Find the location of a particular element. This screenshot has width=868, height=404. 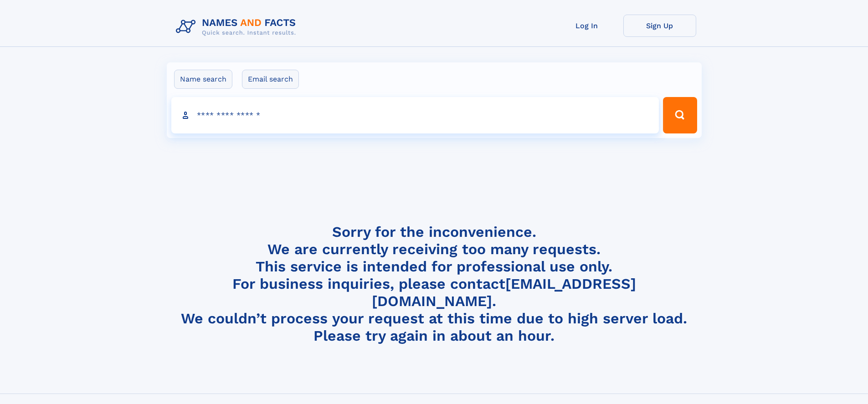

img: Logo Names and Facts is located at coordinates (238, 27).